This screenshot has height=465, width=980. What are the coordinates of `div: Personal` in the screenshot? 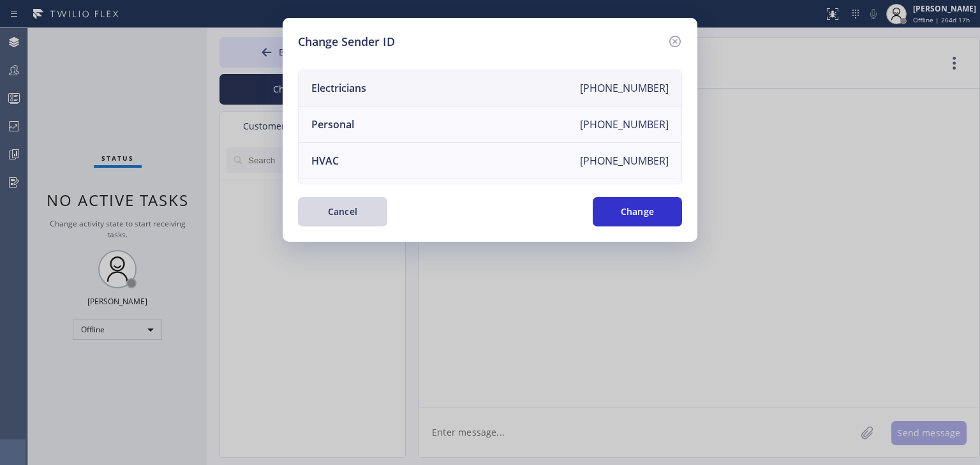 It's located at (333, 124).